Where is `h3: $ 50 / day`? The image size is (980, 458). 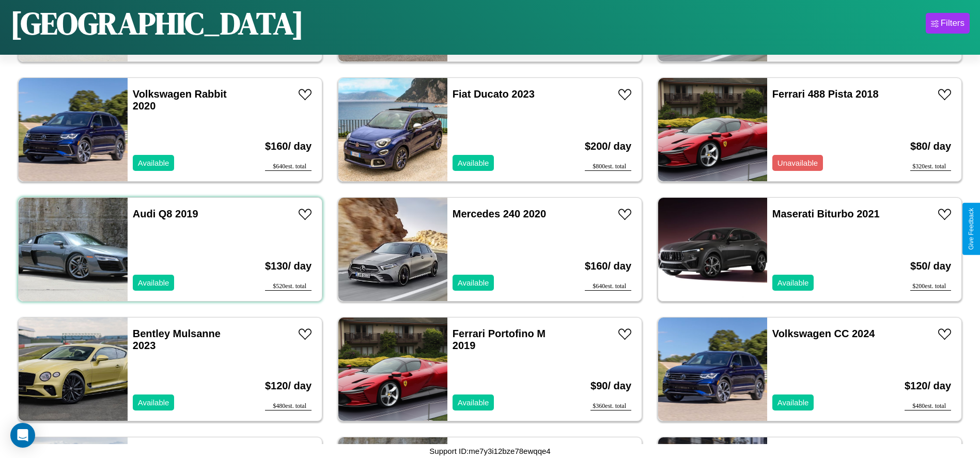
h3: $ 50 / day is located at coordinates (930, 266).